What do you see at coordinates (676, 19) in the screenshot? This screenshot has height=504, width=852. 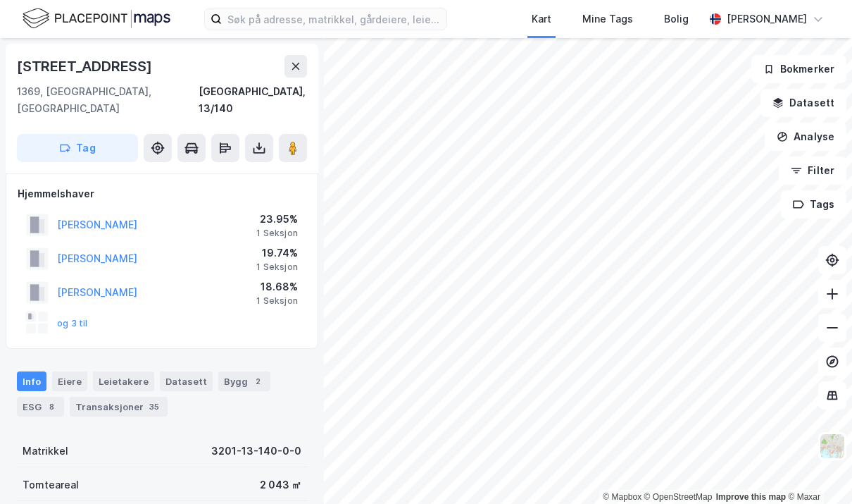 I see `div: Bolig` at bounding box center [676, 19].